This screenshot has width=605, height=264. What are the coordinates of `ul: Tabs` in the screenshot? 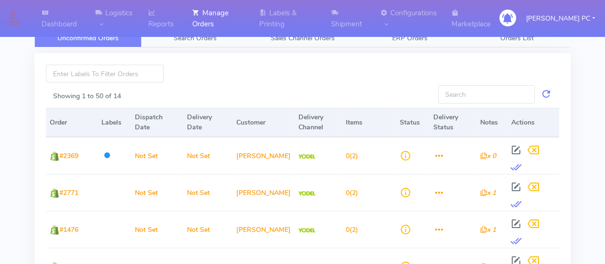 It's located at (302, 38).